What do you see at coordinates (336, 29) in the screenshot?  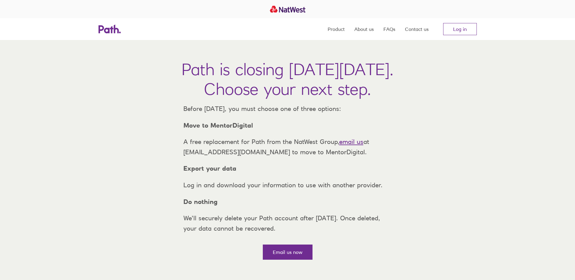 I see `a: Product` at bounding box center [336, 29].